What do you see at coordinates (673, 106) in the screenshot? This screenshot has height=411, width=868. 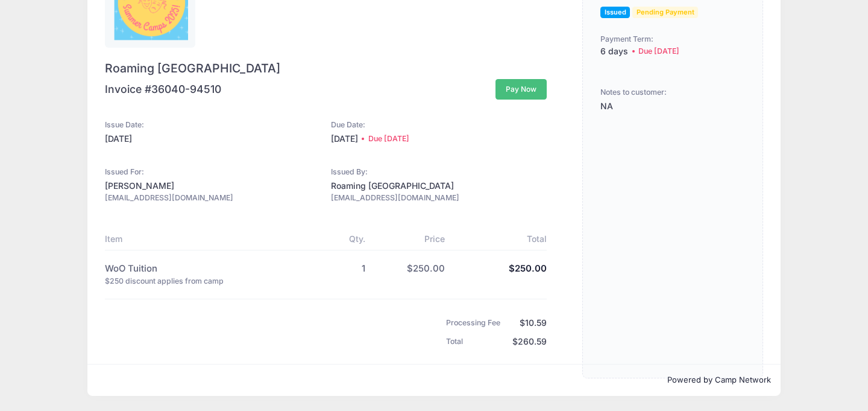 I see `div: NA` at bounding box center [673, 106].